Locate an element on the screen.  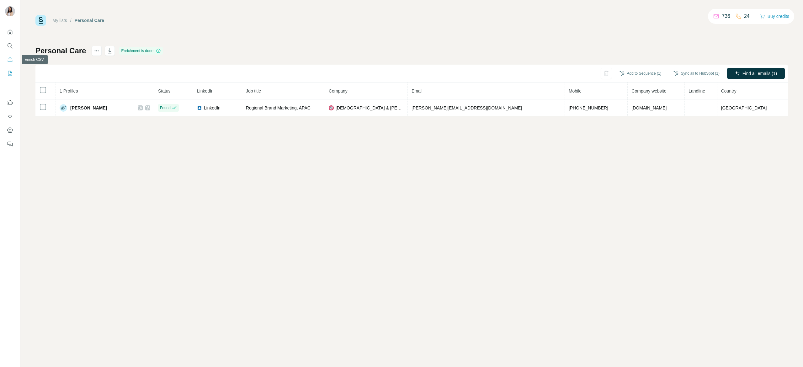
h1: Personal Care is located at coordinates (61, 51).